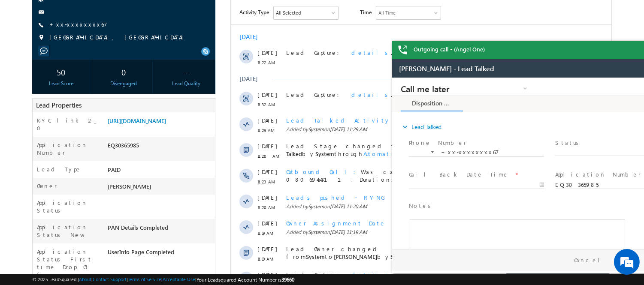 Image resolution: width=644 pixels, height=285 pixels. Describe the element at coordinates (160, 147) in the screenshot. I see `div: EQ30365985` at that location.